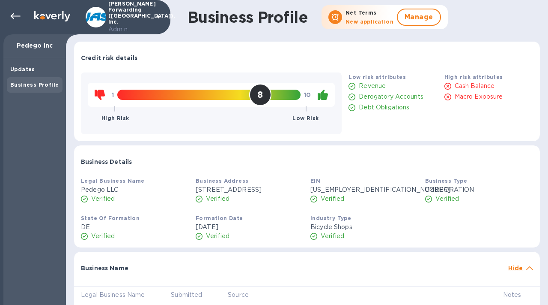 The image size is (548, 305). What do you see at coordinates (248, 17) in the screenshot?
I see `h1: Business Profile` at bounding box center [248, 17].